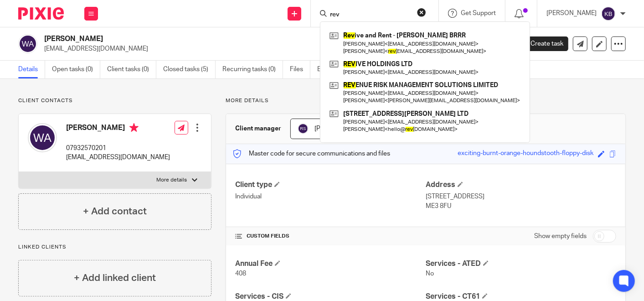 This screenshot has width=644, height=301. Describe the element at coordinates (76, 69) in the screenshot. I see `a: Open tasks (0)` at that location.